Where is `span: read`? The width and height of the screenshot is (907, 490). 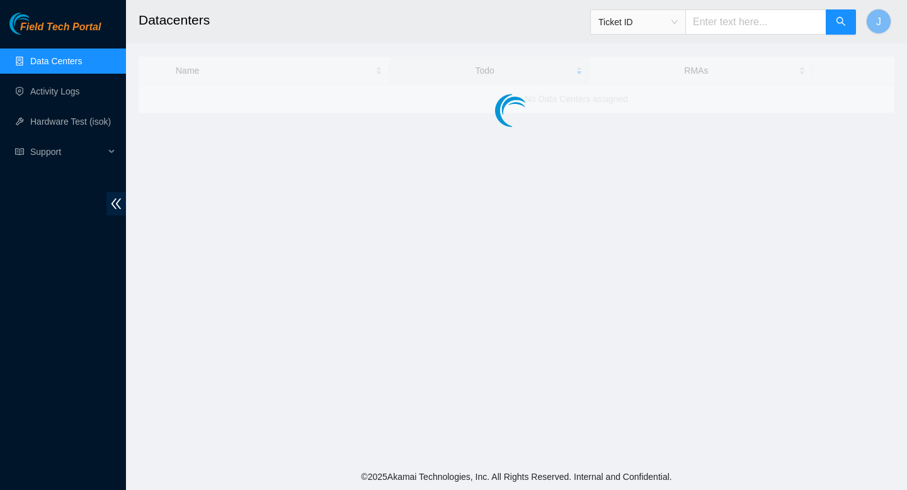 span: read is located at coordinates (20, 152).